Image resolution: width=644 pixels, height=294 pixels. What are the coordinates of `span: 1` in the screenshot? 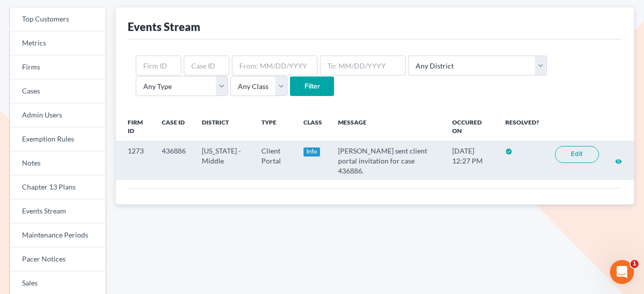 It's located at (635, 264).